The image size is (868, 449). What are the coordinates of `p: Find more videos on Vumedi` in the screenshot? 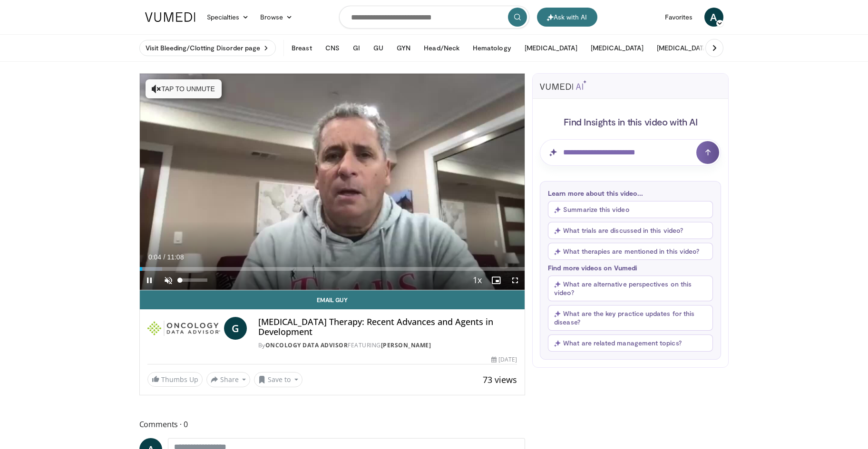 It's located at (631, 268).